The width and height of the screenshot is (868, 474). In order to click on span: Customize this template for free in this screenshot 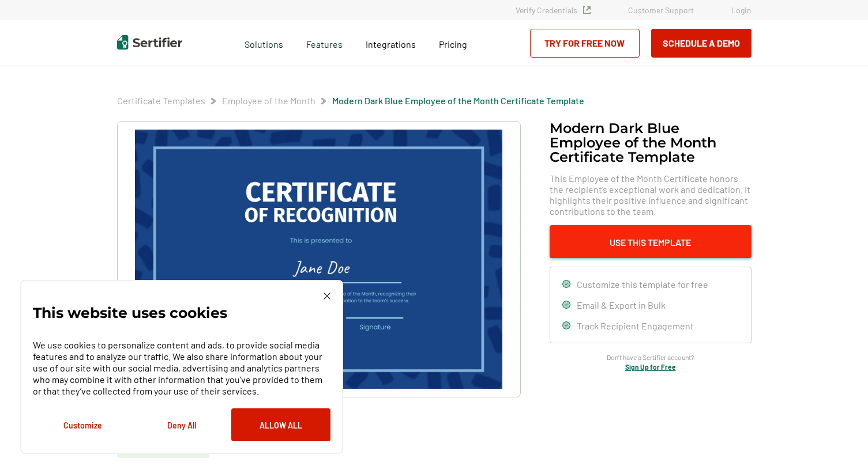, I will do `click(643, 284)`.